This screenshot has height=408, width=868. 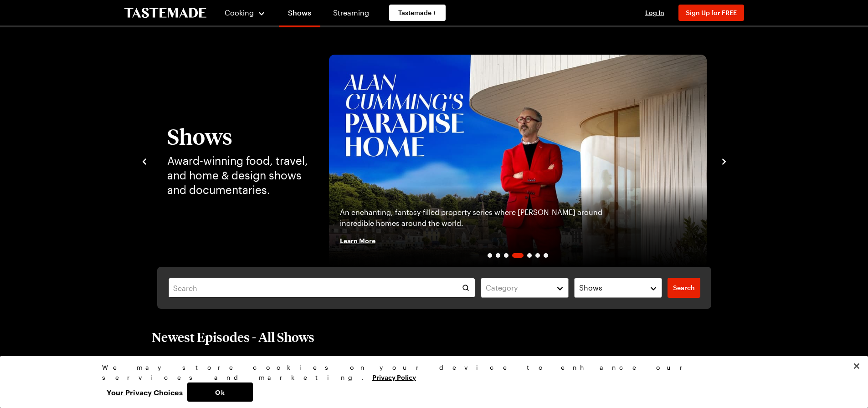 I want to click on button: Cooking, so click(x=245, y=13).